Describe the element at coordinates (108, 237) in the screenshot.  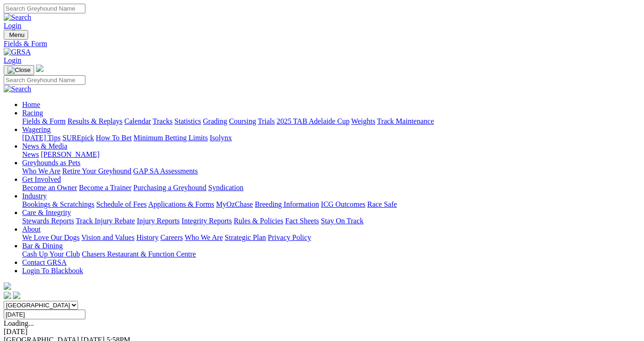
I see `a: Vision and Values` at that location.